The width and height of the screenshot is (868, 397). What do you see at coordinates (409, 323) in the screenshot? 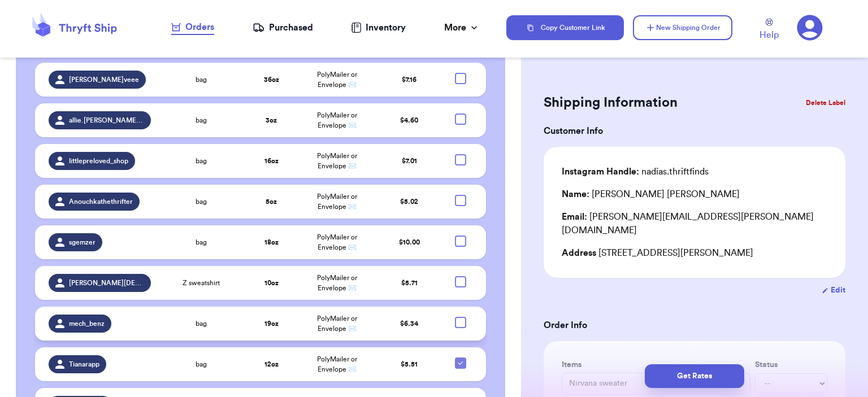
I see `span: $ 6.34` at bounding box center [409, 323].